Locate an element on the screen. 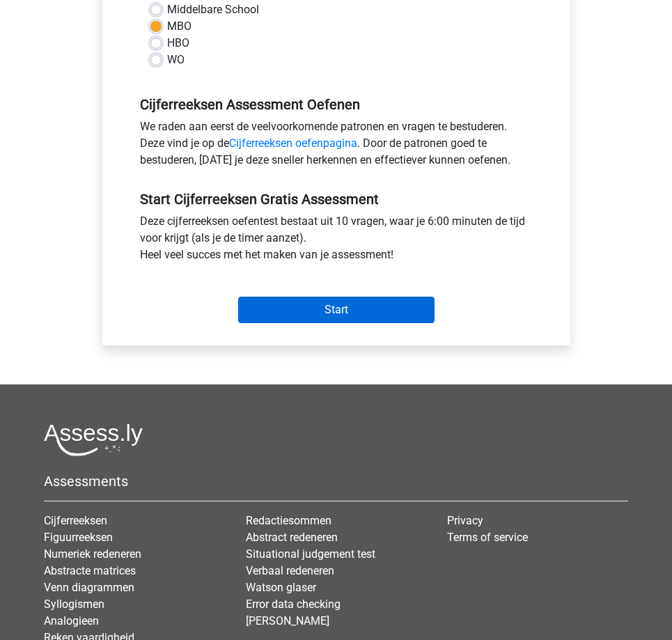 This screenshot has width=672, height=640. img: Assessly logo is located at coordinates (93, 440).